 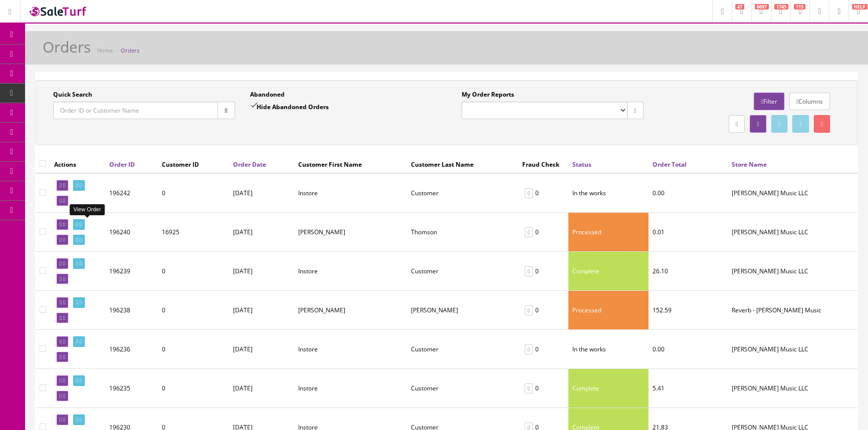 What do you see at coordinates (249, 164) in the screenshot?
I see `a: Order Date` at bounding box center [249, 164].